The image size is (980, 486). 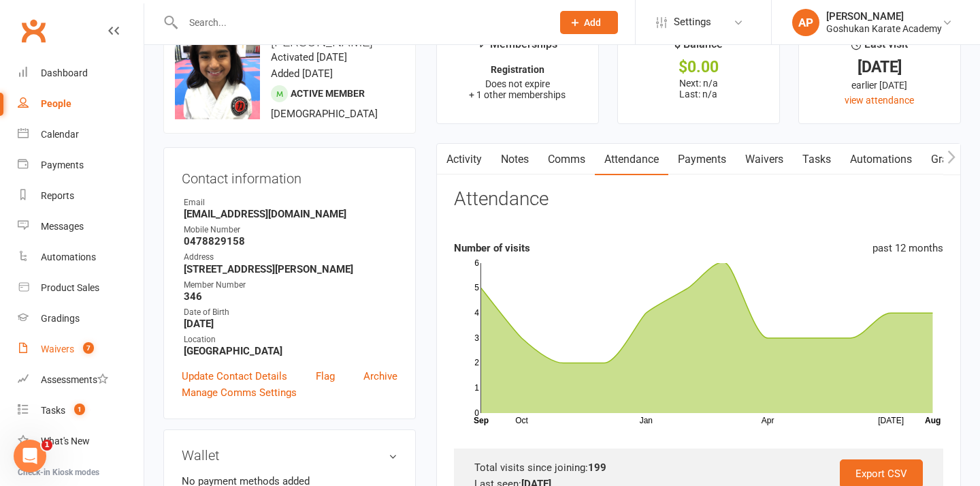 What do you see at coordinates (60, 134) in the screenshot?
I see `div: Calendar` at bounding box center [60, 134].